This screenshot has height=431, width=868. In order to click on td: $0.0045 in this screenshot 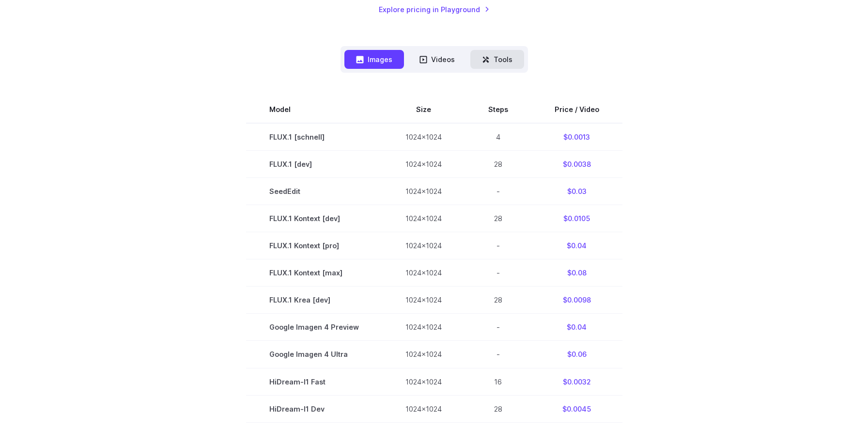, I will do `click(577, 409)`.